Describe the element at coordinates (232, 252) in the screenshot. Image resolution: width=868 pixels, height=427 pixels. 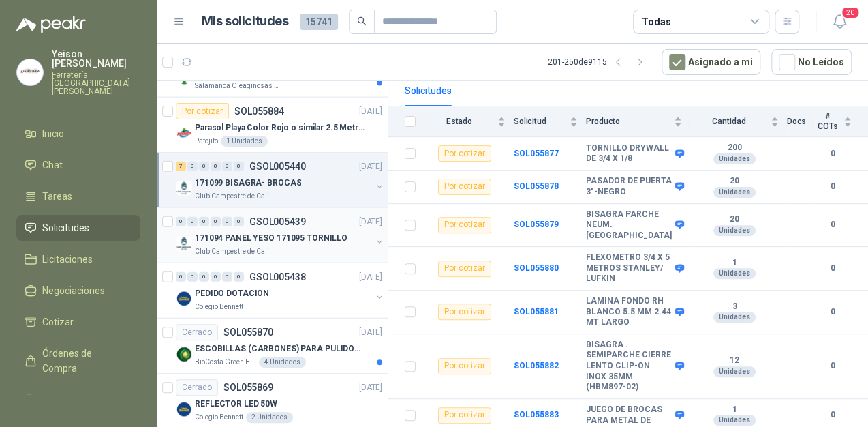
I see `p: Club Campestre de Cali` at that location.